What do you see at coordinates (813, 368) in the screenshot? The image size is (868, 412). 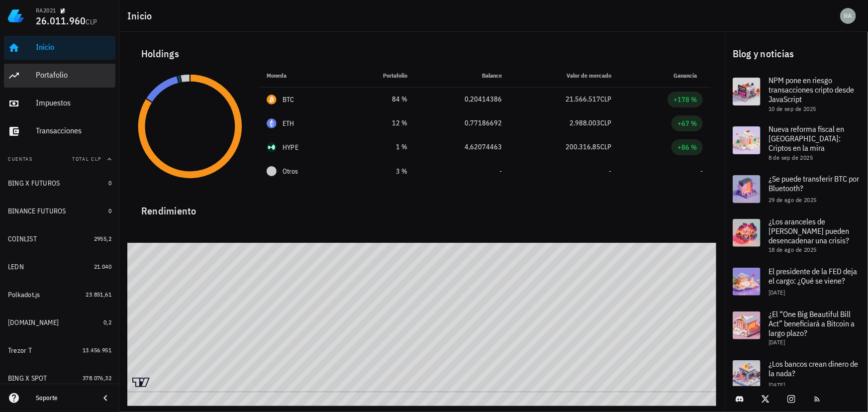 I see `span: ¿Los bancos crean dinero de la nada?` at bounding box center [813, 368].